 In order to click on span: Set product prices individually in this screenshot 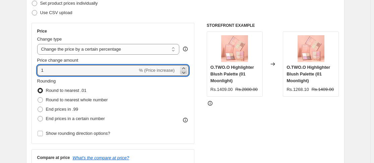, I will do `click(69, 3)`.